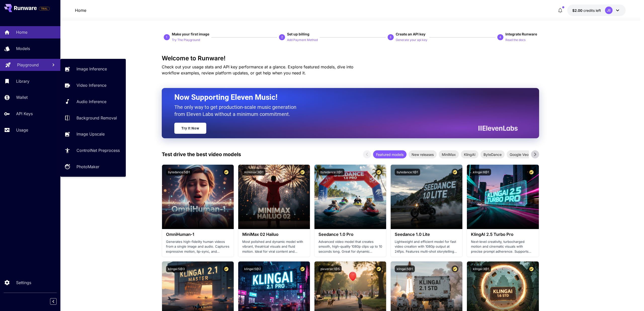 This screenshot has width=644, height=311. Describe the element at coordinates (350, 247) in the screenshot. I see `p: Advanced video model that creates smooth, high-quality 1080p clips up to 10 seconds long. Great f...` at that location.